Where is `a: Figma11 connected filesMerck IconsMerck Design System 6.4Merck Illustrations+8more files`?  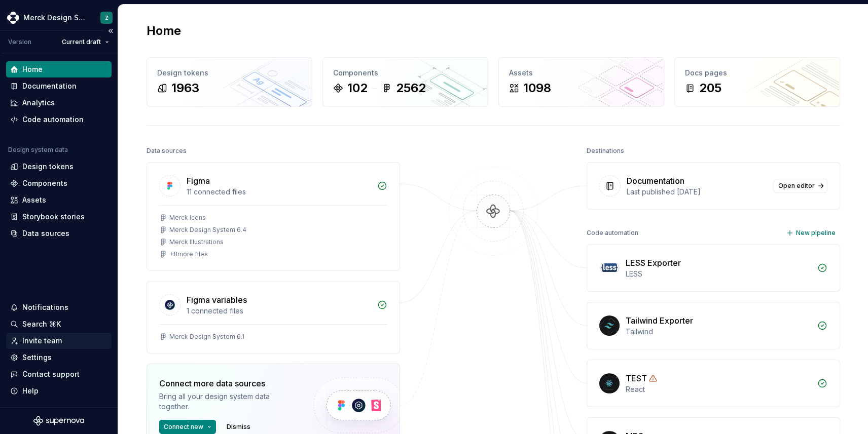
a: Figma11 connected filesMerck IconsMerck Design System 6.4Merck Illustrations+8more files is located at coordinates (274, 216).